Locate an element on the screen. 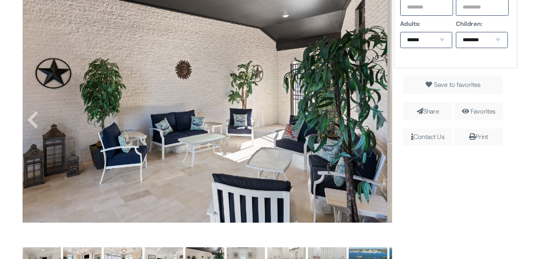 This screenshot has height=259, width=545. div: Print is located at coordinates (479, 137).